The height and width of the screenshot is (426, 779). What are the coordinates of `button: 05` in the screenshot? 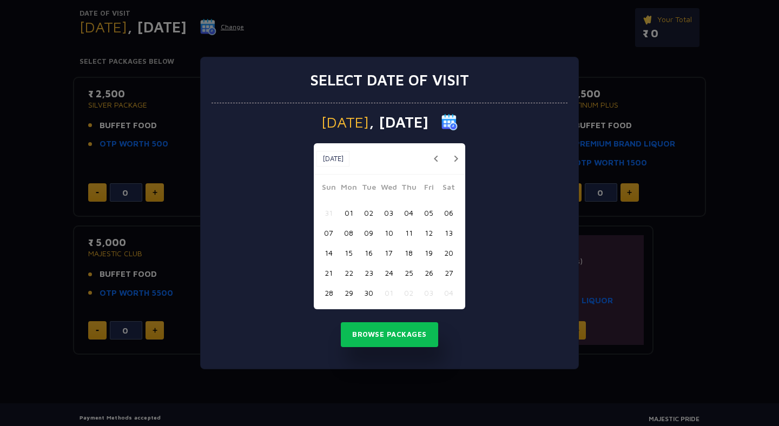 It's located at (428, 213).